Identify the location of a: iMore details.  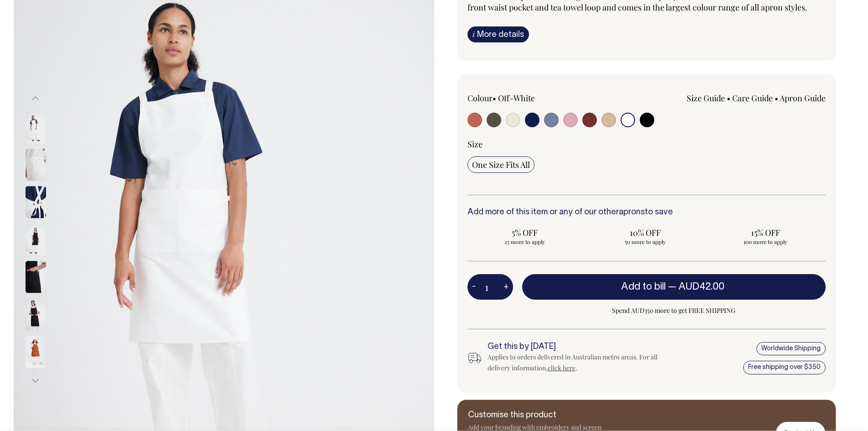
(498, 34).